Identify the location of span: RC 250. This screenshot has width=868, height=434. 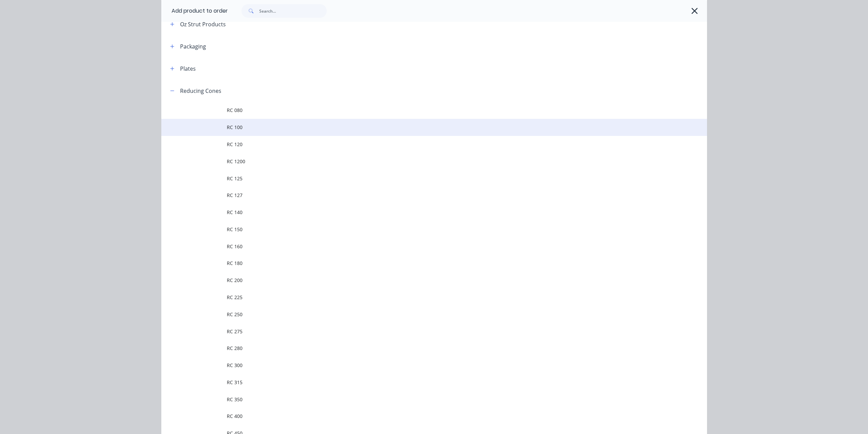
(419, 314).